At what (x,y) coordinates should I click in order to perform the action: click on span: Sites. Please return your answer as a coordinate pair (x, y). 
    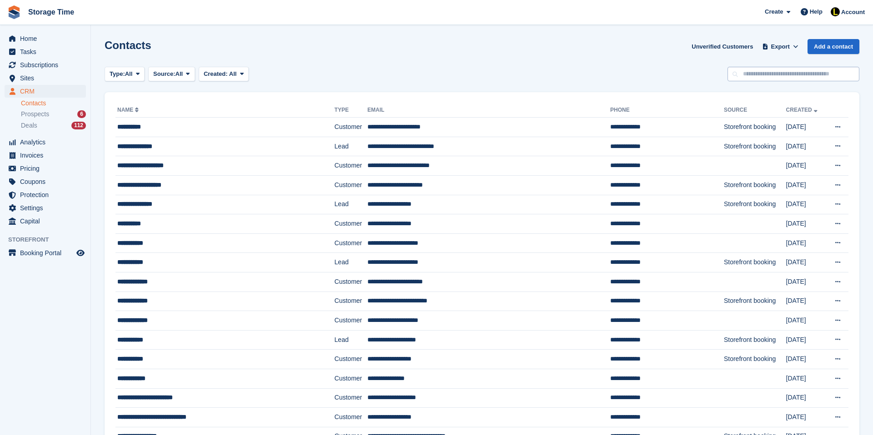
    Looking at the image, I should click on (47, 78).